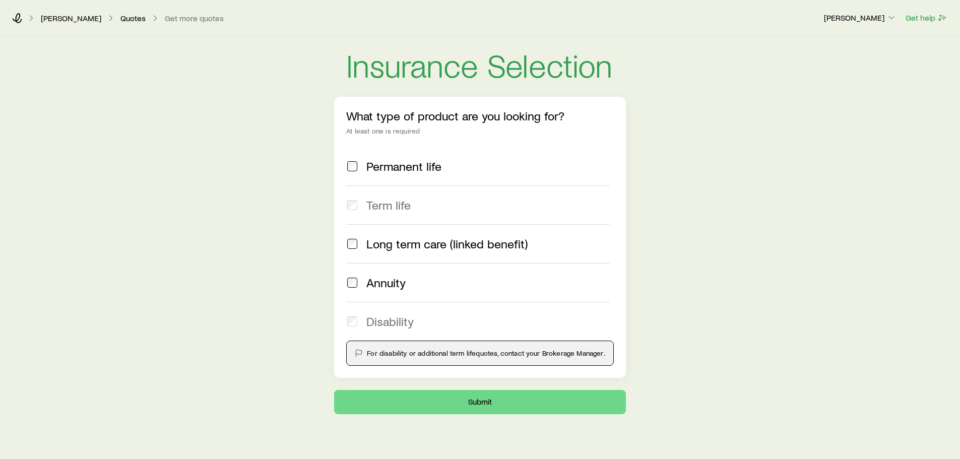 Image resolution: width=960 pixels, height=459 pixels. I want to click on input: Disability, so click(352, 322).